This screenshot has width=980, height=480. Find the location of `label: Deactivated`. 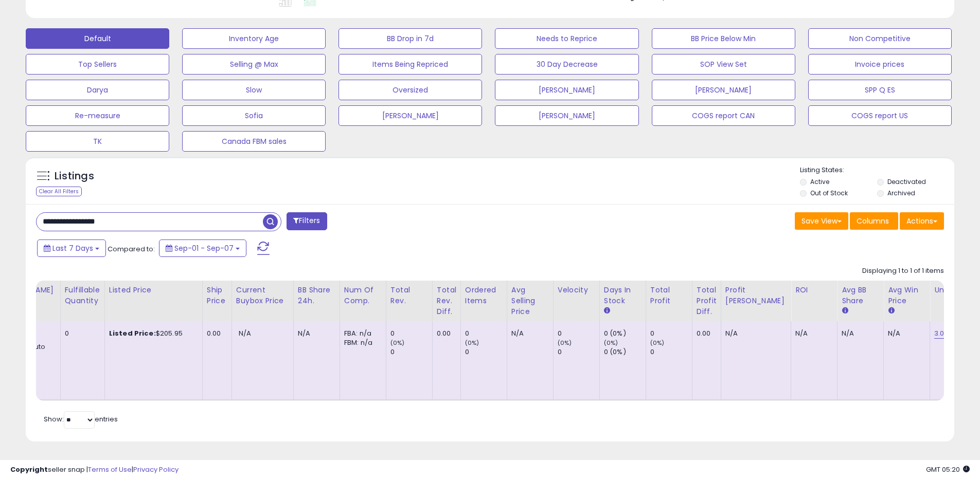

label: Deactivated is located at coordinates (906, 182).